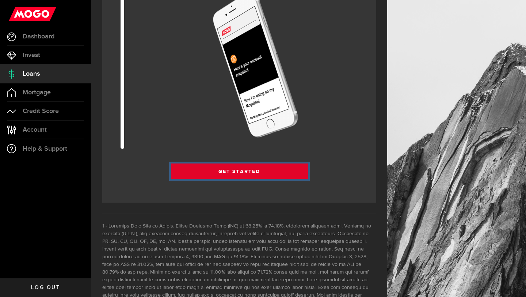 This screenshot has width=526, height=297. I want to click on span: Invest, so click(31, 55).